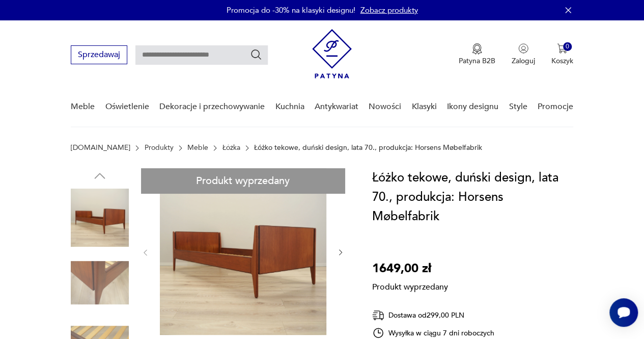  Describe the element at coordinates (99, 54) in the screenshot. I see `button: Sprzedawaj` at that location.